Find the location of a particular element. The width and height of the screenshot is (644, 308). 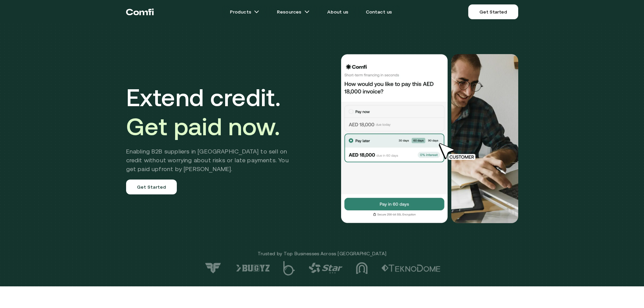

a: Return to the top of the Comfi home page is located at coordinates (140, 12).